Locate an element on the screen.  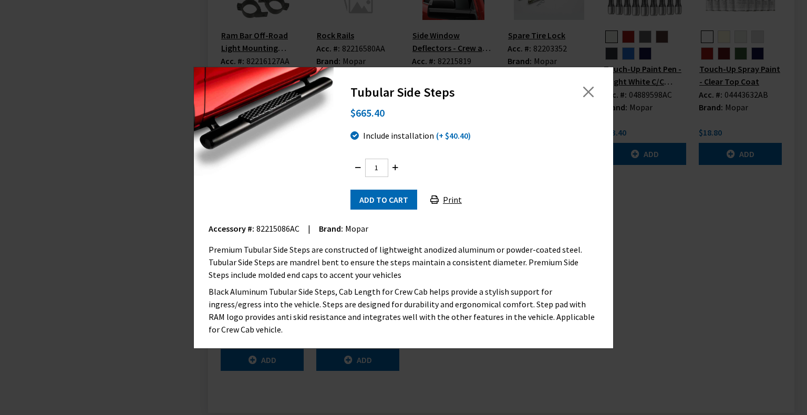
label: Accessory #: is located at coordinates (231, 228).